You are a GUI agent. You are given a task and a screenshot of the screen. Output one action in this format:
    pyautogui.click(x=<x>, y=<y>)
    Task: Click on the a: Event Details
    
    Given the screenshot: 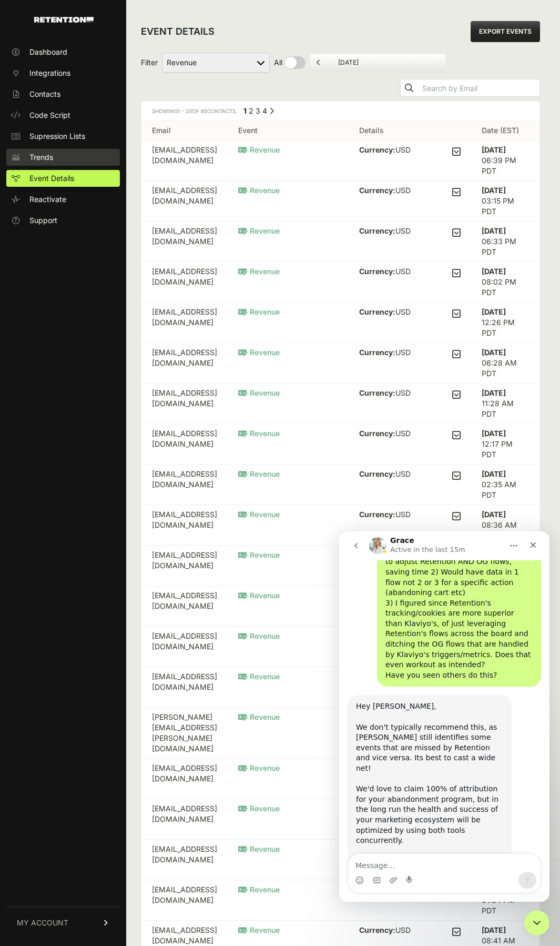 What is the action you would take?
    pyautogui.click(x=63, y=179)
    